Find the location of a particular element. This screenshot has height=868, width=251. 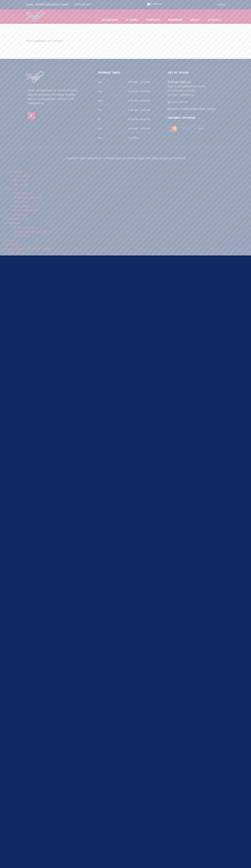

a: Sensory Perception is located at coordinates (174, 158).